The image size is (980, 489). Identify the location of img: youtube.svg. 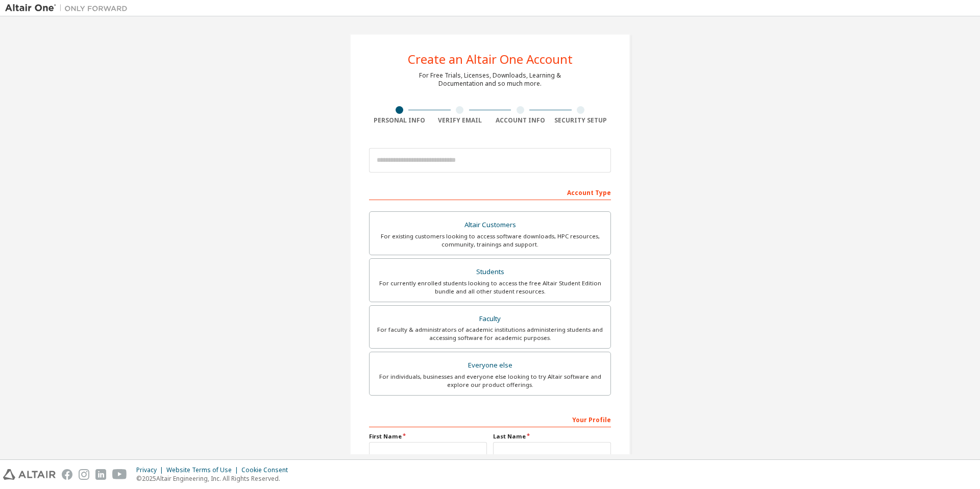
(119, 474).